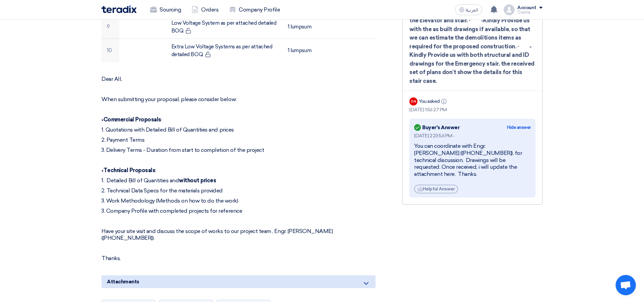 Image resolution: width=644 pixels, height=302 pixels. What do you see at coordinates (434, 102) in the screenshot?
I see `div: You asked` at bounding box center [434, 102].